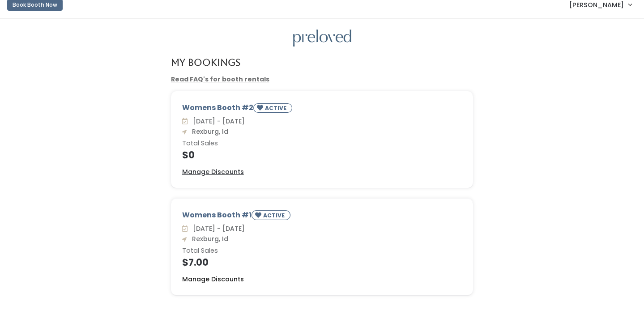  What do you see at coordinates (322, 262) in the screenshot?
I see `h4: $7.00` at bounding box center [322, 262].